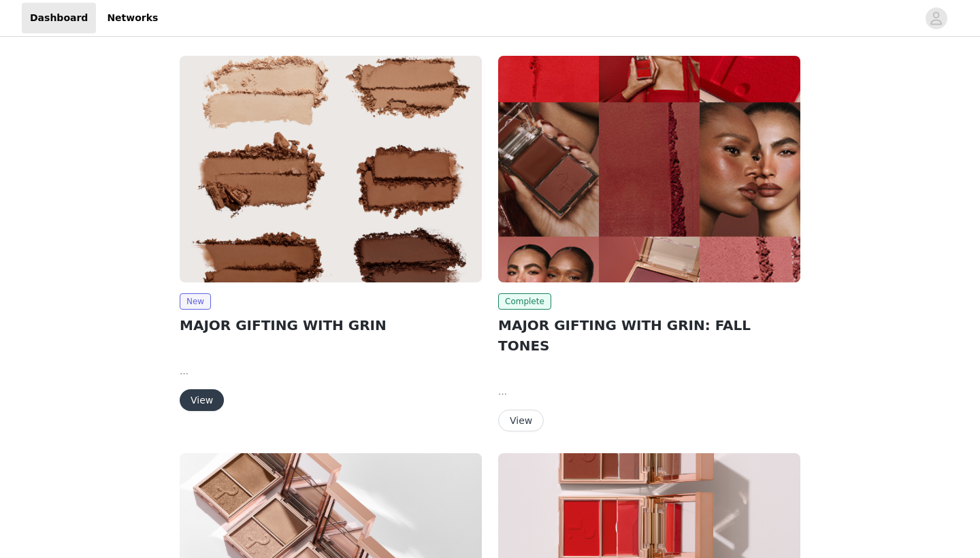  Describe the element at coordinates (936, 18) in the screenshot. I see `div: avatar` at that location.